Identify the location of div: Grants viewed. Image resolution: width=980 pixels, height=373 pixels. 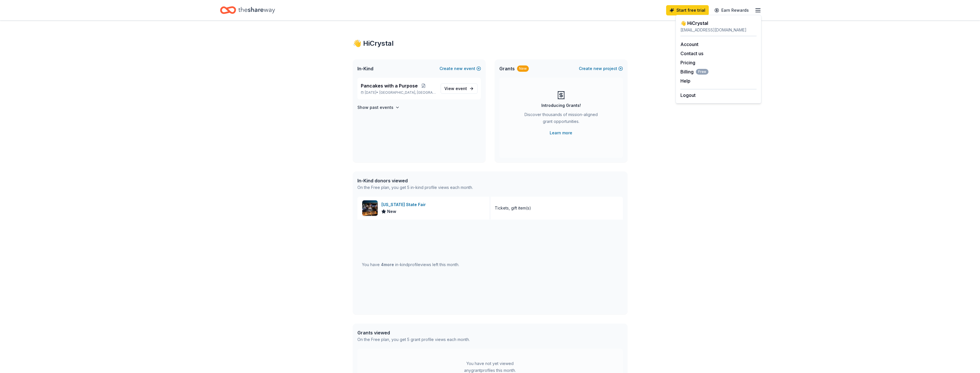
(413, 333).